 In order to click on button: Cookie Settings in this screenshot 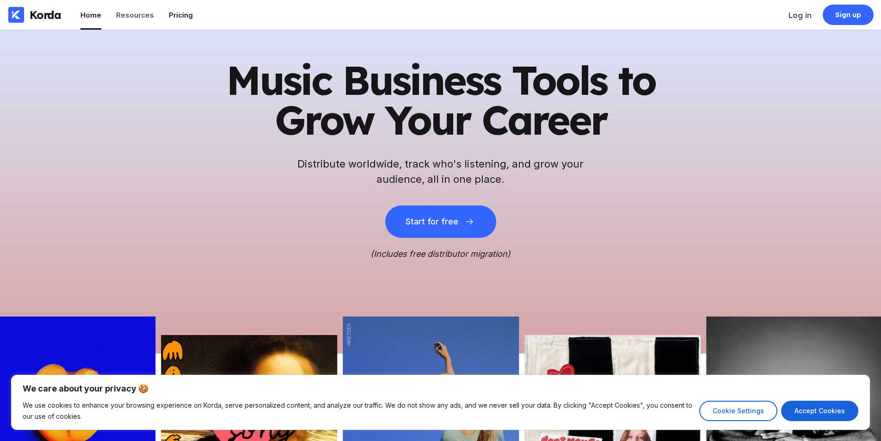, I will do `click(738, 411)`.